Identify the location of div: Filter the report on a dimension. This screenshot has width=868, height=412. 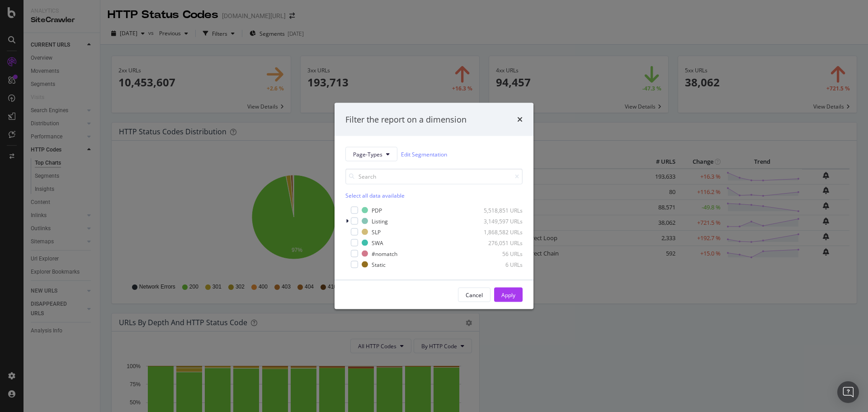
(406, 119).